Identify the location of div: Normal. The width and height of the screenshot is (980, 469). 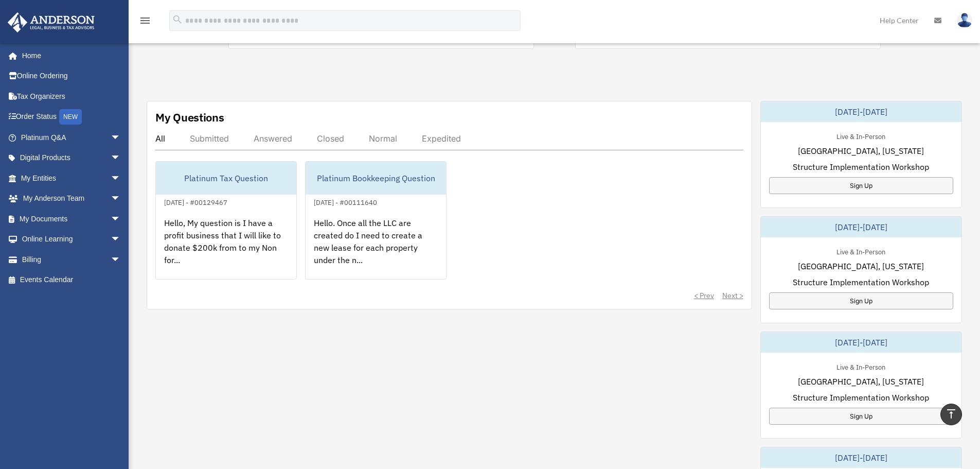
(383, 139).